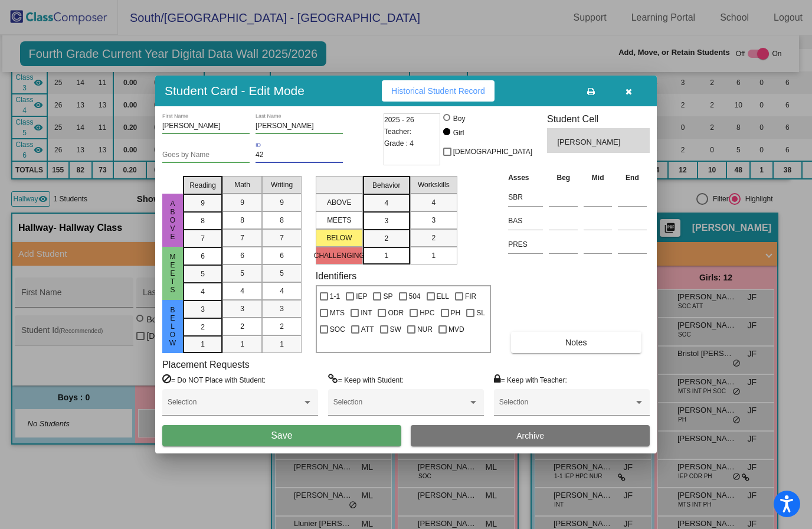  I want to click on span: INT, so click(366, 313).